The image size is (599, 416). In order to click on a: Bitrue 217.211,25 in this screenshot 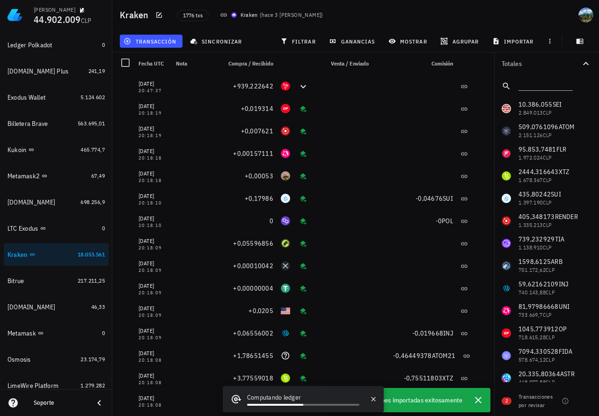, I will do `click(56, 281)`.